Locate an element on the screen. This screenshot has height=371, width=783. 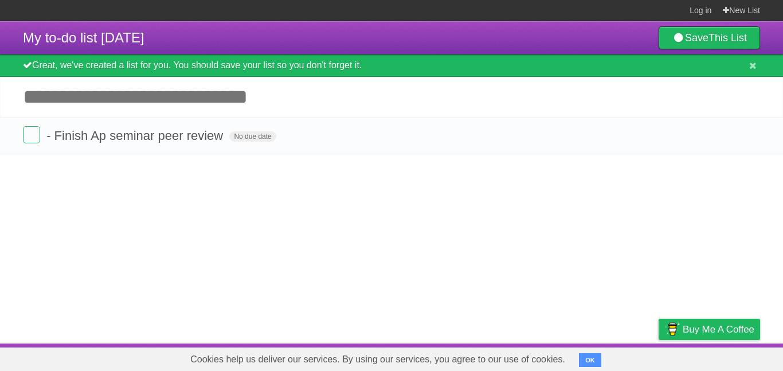
a: Buy me a coffee is located at coordinates (709, 329).